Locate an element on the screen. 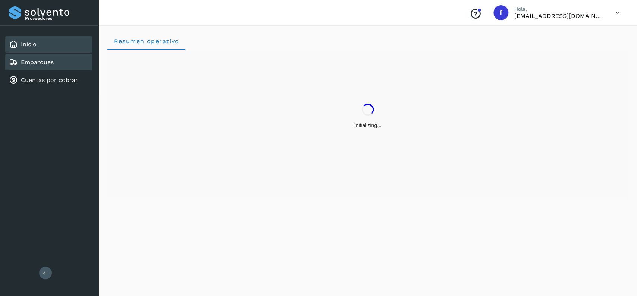  a: Inicio is located at coordinates (29, 44).